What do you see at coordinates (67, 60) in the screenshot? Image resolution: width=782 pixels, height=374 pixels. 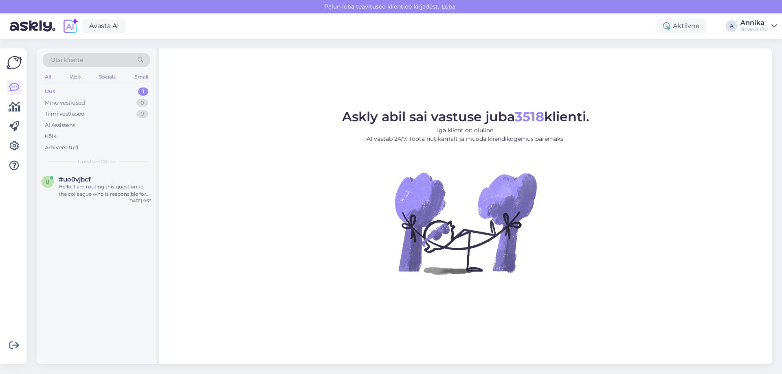 I see `span: Otsi kliente` at bounding box center [67, 60].